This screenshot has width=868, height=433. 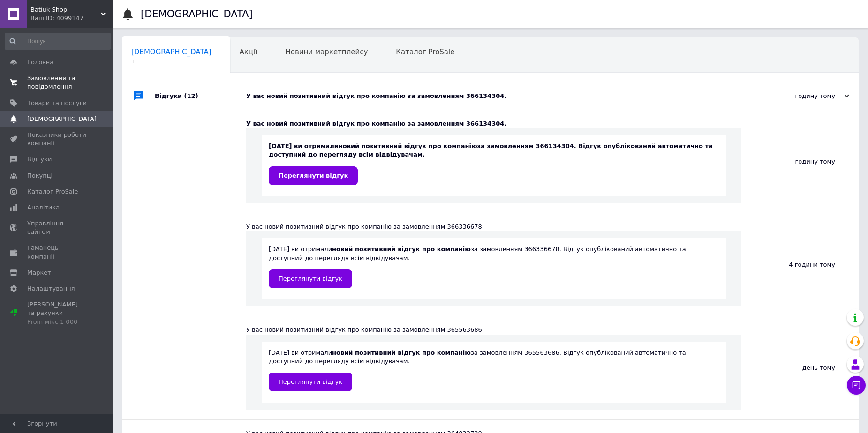 What do you see at coordinates (494, 330) in the screenshot?
I see `div: У вас новий позитивний відгук про компанію за замовленням 365563686.` at bounding box center [494, 330].